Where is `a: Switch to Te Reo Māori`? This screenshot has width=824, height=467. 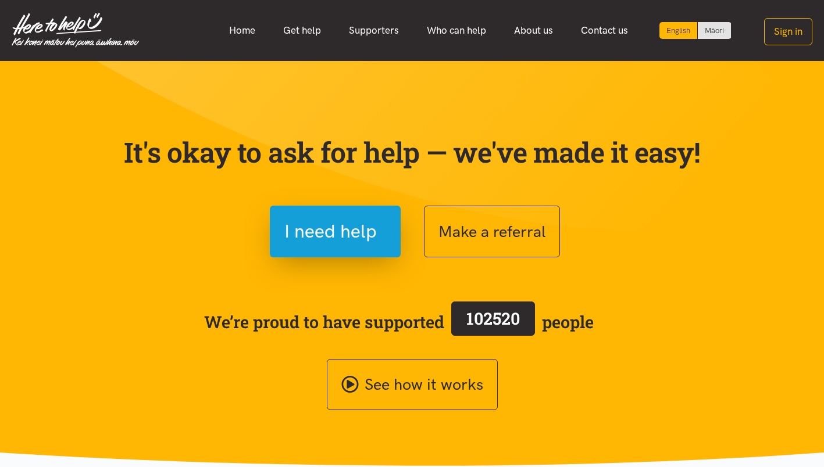
a: Switch to Te Reo Māori is located at coordinates (714, 30).